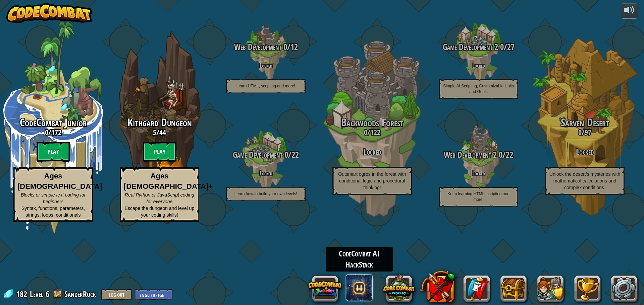 The height and width of the screenshot is (305, 644). Describe the element at coordinates (294, 47) in the screenshot. I see `span: 12` at that location.